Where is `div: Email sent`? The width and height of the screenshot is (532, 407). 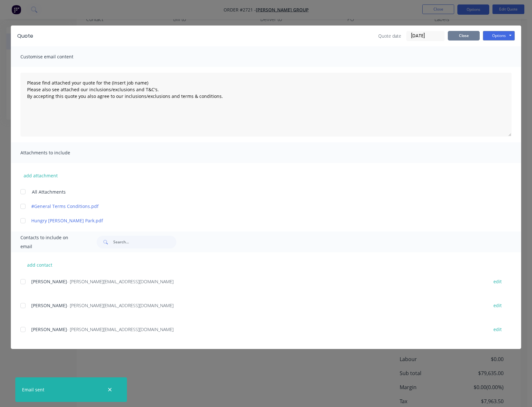 div: Email sent is located at coordinates (33, 389).